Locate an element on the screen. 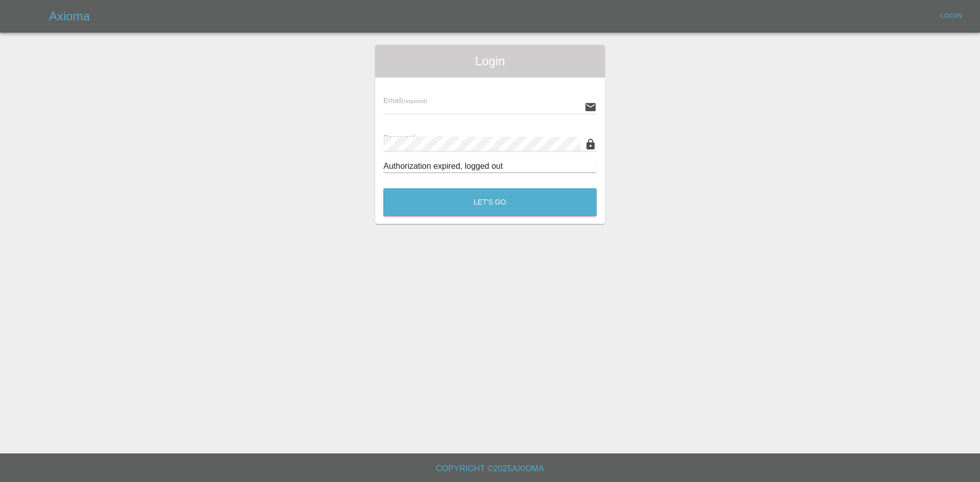  span: Password is located at coordinates (412, 138).